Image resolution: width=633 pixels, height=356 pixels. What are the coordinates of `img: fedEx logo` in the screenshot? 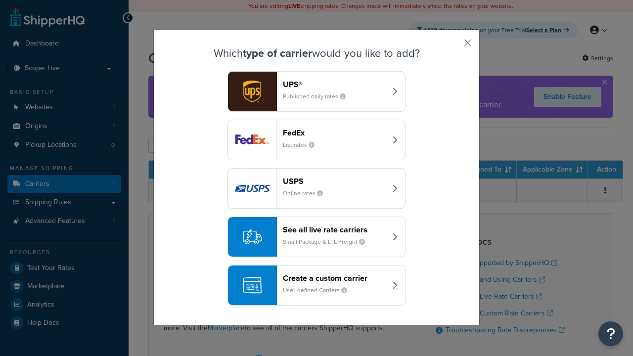 It's located at (252, 140).